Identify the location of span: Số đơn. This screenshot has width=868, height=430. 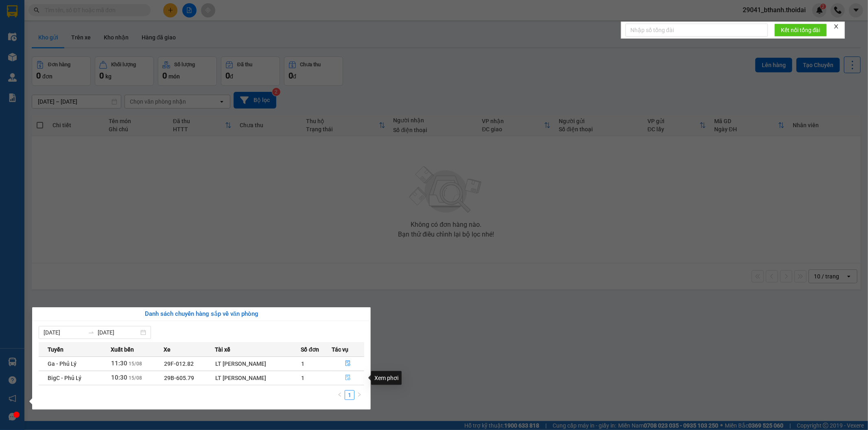
(310, 350).